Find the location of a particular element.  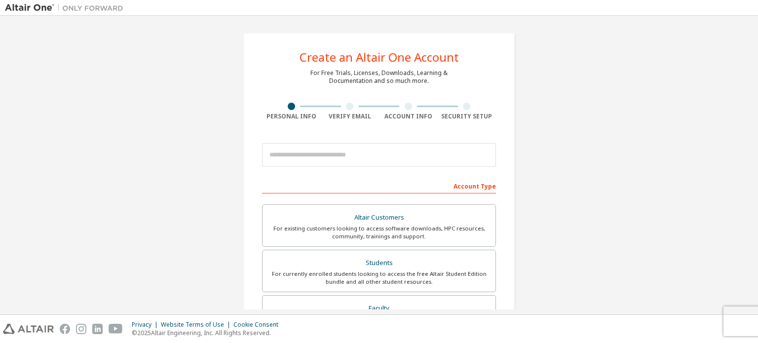

div: Privacy is located at coordinates (146, 325).